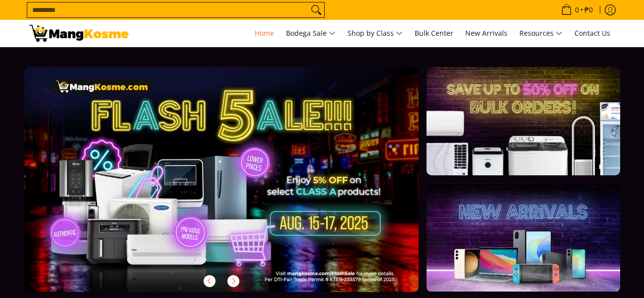  I want to click on span: Home, so click(264, 33).